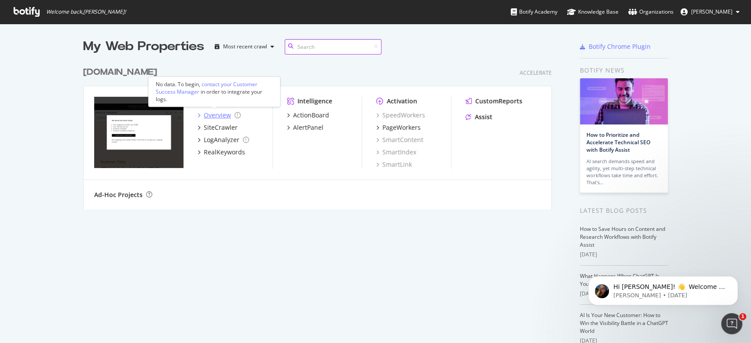 The image size is (751, 343). What do you see at coordinates (95, 38) in the screenshot?
I see `p: Message from Laura, sent 2d ago` at bounding box center [95, 38].